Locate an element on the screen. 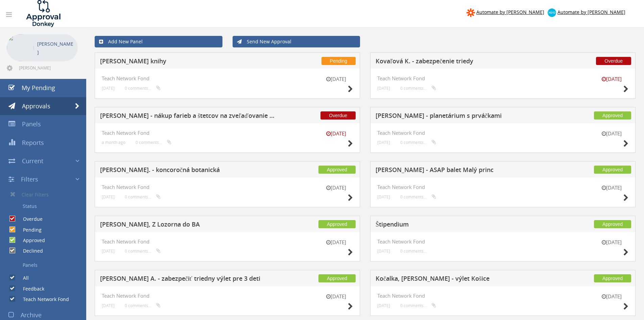 Image resolution: width=644 pixels, height=320 pixels. small: a month ago is located at coordinates (114, 142).